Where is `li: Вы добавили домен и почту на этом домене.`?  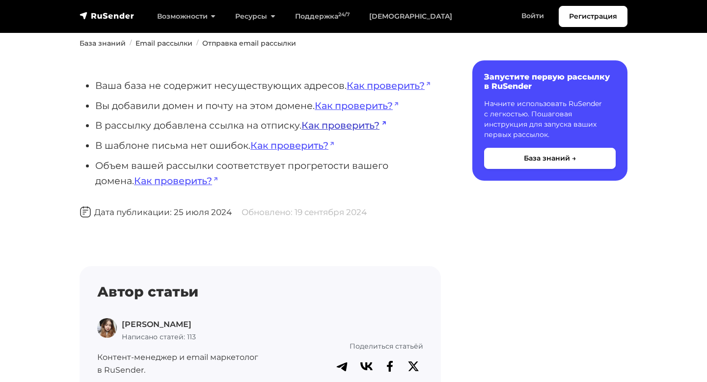
li: Вы добавили домен и почту на этом домене. is located at coordinates (268, 106).